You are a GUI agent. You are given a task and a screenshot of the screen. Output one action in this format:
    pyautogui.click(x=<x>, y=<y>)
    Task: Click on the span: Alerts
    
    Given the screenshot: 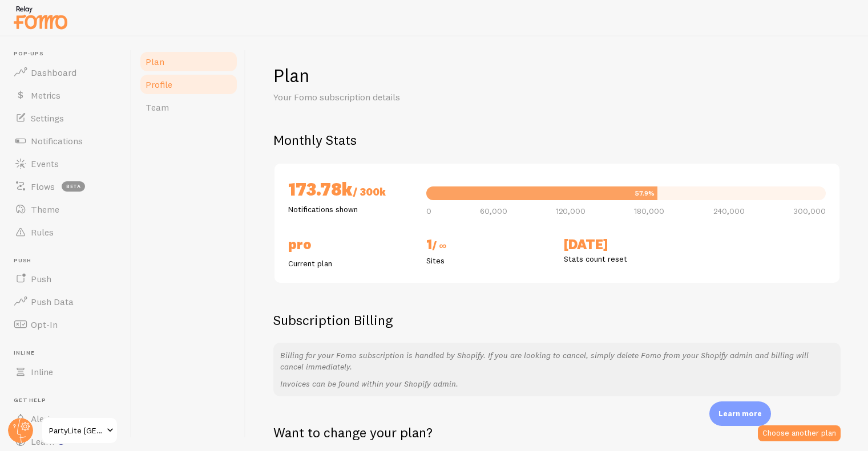 What is the action you would take?
    pyautogui.click(x=43, y=419)
    